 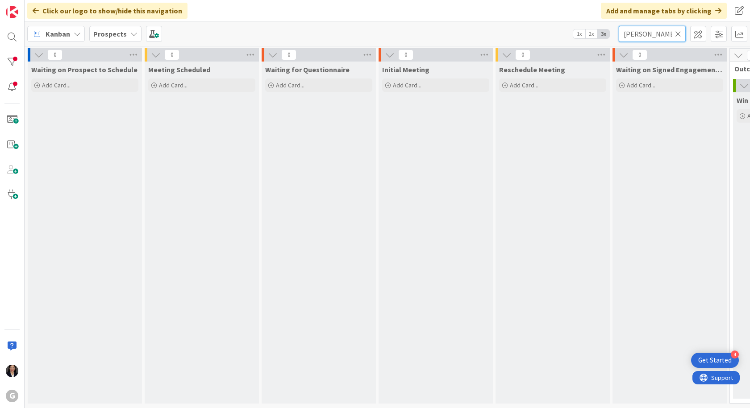 I want to click on span: Reschedule Meeting, so click(x=532, y=70).